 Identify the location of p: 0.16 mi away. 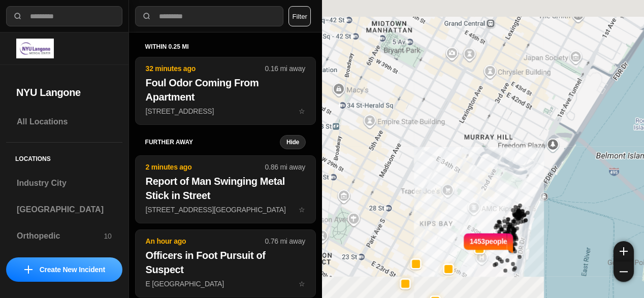
(285, 69).